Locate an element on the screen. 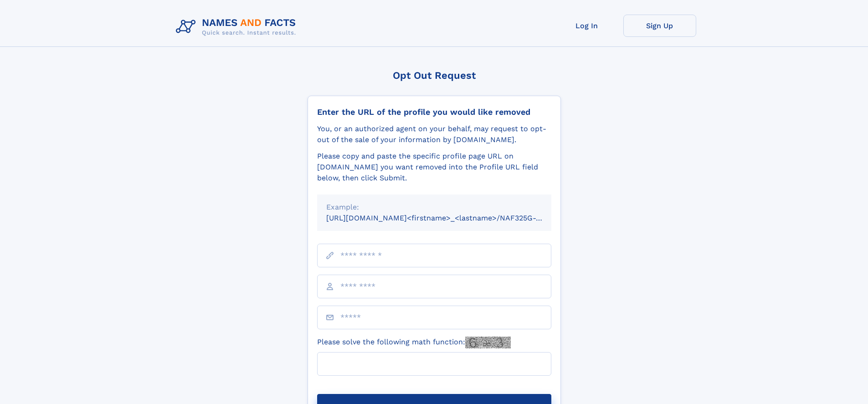 The width and height of the screenshot is (868, 404). a: Log In is located at coordinates (587, 25).